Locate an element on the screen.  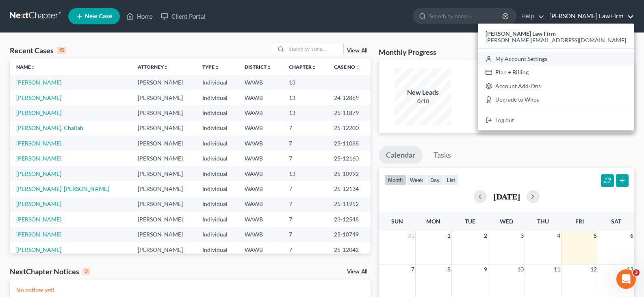
div: 0/10 is located at coordinates (423, 101).